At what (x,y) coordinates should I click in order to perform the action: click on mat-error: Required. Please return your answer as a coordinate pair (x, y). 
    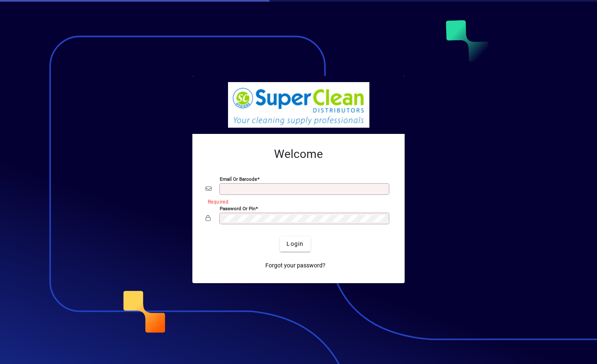
    Looking at the image, I should click on (296, 201).